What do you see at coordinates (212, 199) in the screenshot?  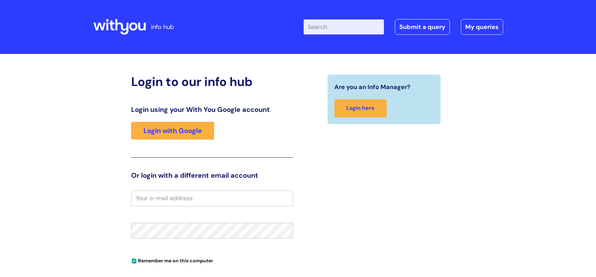 I see `input: Your e-mail address` at bounding box center [212, 199].